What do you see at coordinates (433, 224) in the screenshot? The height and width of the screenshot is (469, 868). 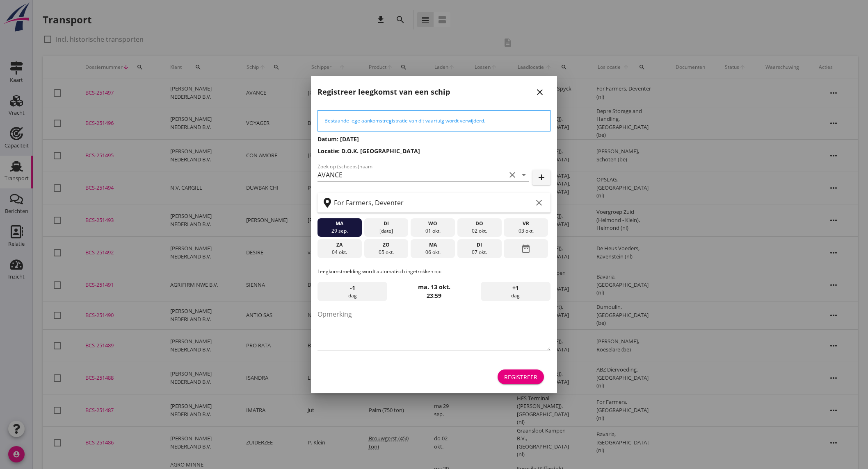 I see `div: wo` at bounding box center [433, 224].